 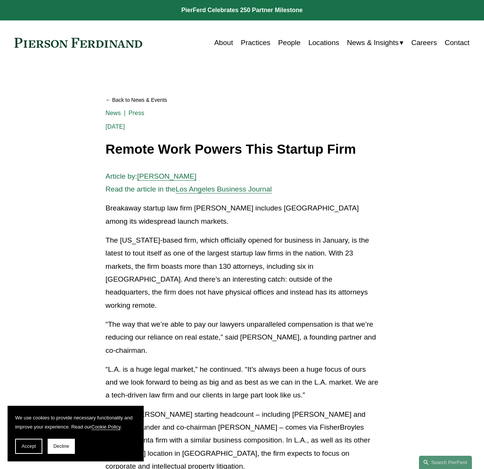 What do you see at coordinates (446, 462) in the screenshot?
I see `a: Search this site` at bounding box center [446, 462].